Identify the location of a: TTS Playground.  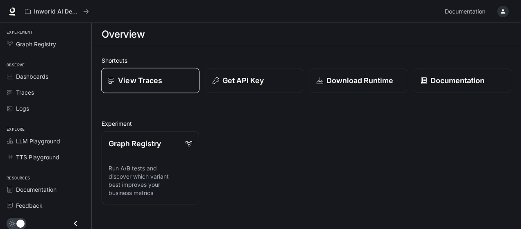
(45, 157).